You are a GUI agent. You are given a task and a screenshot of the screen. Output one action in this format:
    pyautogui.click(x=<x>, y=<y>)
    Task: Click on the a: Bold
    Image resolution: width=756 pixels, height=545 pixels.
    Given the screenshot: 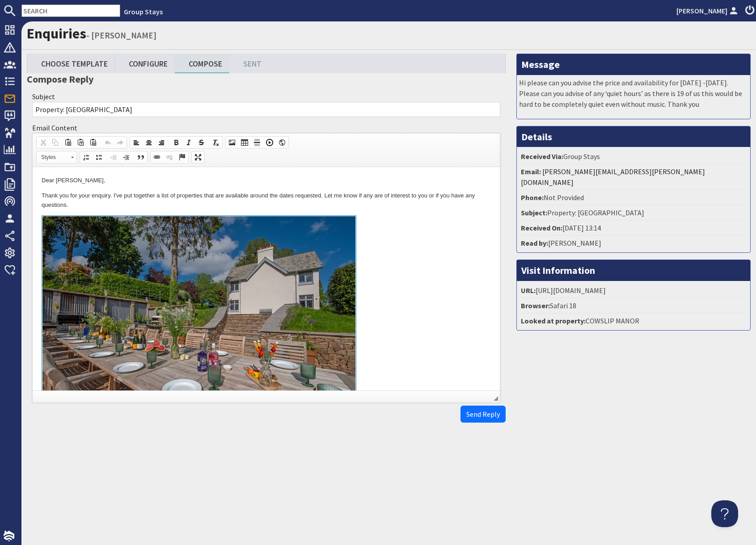 What is the action you would take?
    pyautogui.click(x=176, y=143)
    